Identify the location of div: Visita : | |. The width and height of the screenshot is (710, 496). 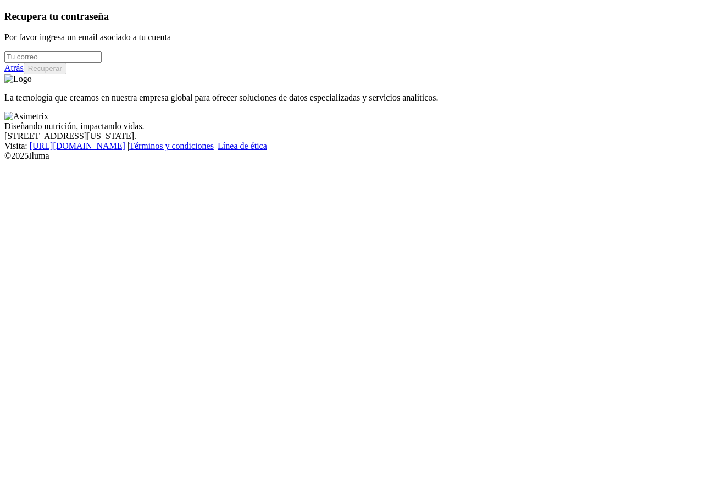
(355, 146).